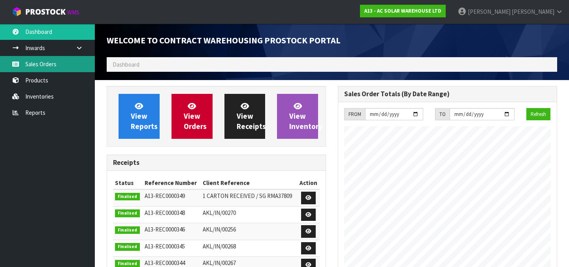  Describe the element at coordinates (538, 115) in the screenshot. I see `button: Refresh` at that location.